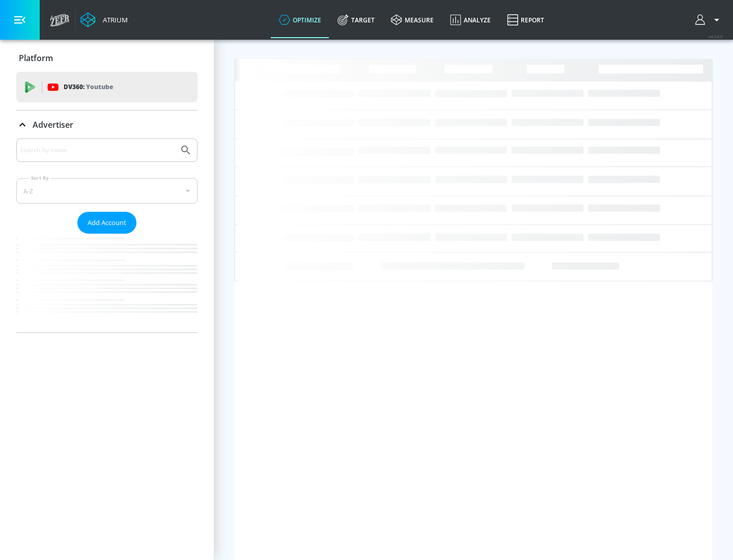 The image size is (733, 560). Describe the element at coordinates (716, 36) in the screenshot. I see `span: v 4.24.0` at that location.